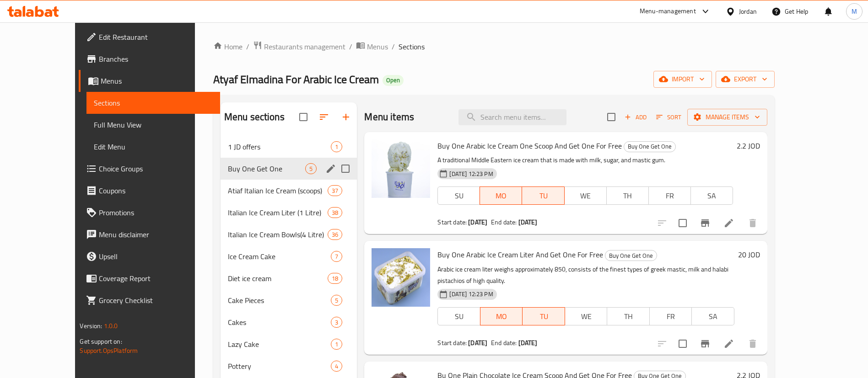 The height and width of the screenshot is (378, 868). What do you see at coordinates (299, 47) in the screenshot?
I see `a: Restaurants management` at bounding box center [299, 47].